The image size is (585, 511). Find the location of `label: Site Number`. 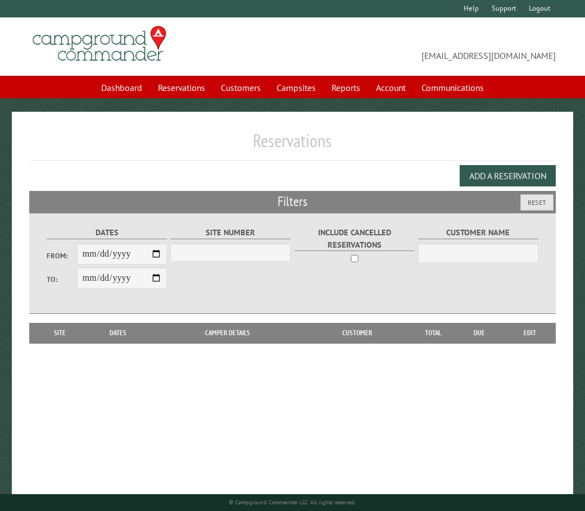

label: Site Number is located at coordinates (230, 232).